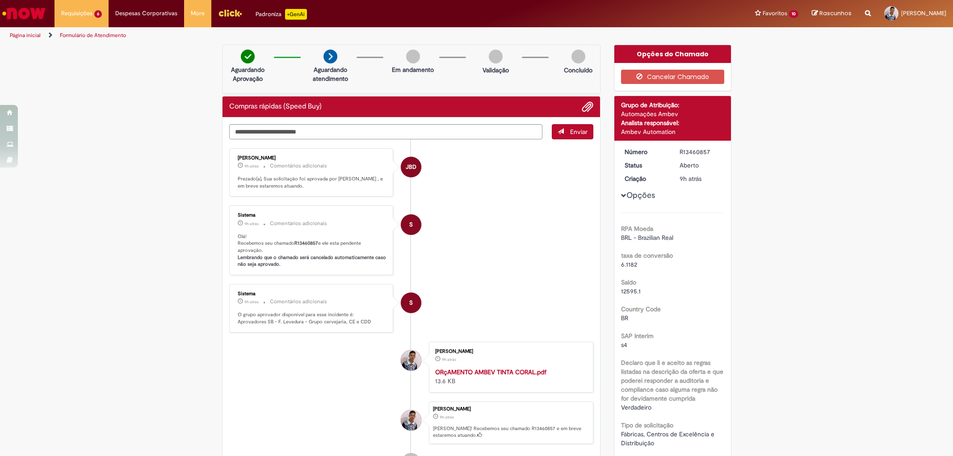 The width and height of the screenshot is (953, 456). I want to click on time: 29/08/2025 08:51:36, so click(449, 360).